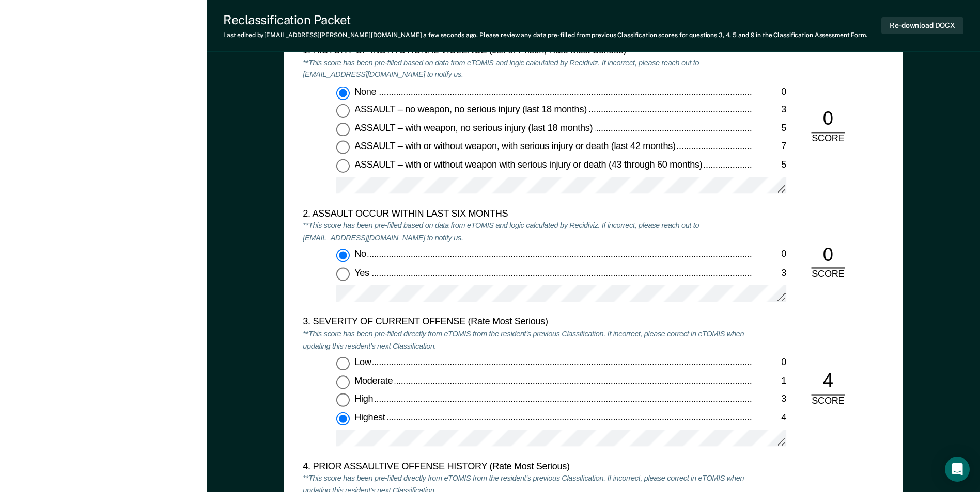  I want to click on input: ASSAULT – no weapon, no serious injury (last 18 months)3, so click(343, 111).